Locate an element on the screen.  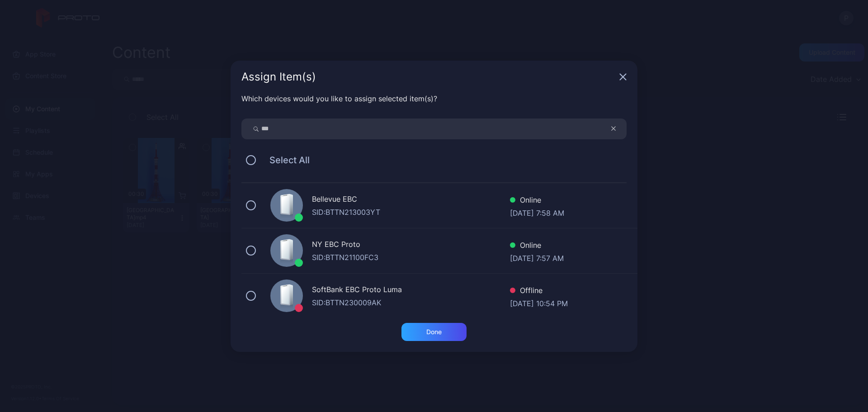
div: SoftBank EBC Proto Luma is located at coordinates (411, 290).